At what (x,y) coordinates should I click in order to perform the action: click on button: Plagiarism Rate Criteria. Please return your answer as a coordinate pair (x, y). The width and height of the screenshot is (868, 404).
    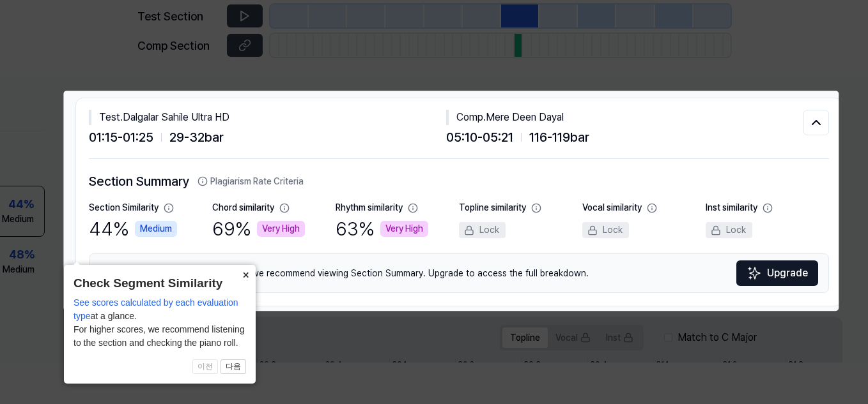
    Looking at the image, I should click on (250, 181).